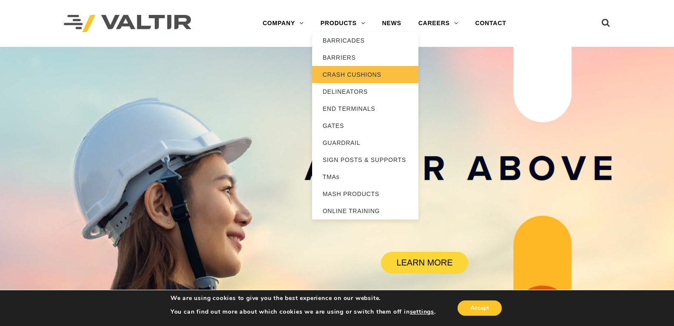  I want to click on a: TMAs, so click(366, 177).